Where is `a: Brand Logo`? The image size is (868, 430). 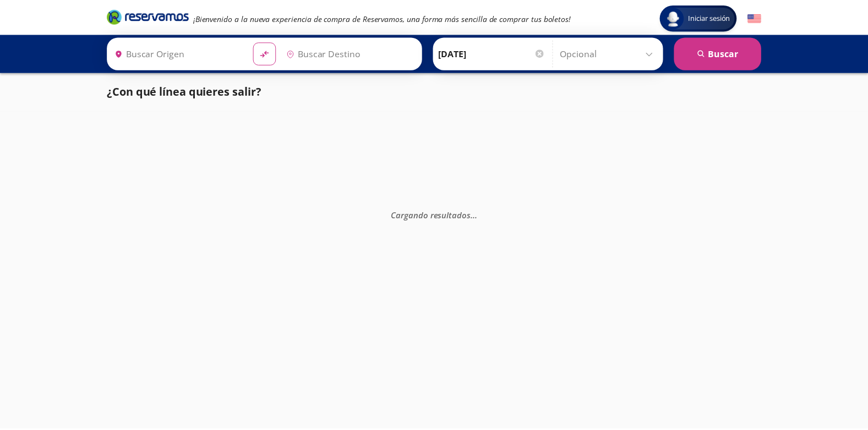
a: Brand Logo is located at coordinates (149, 17).